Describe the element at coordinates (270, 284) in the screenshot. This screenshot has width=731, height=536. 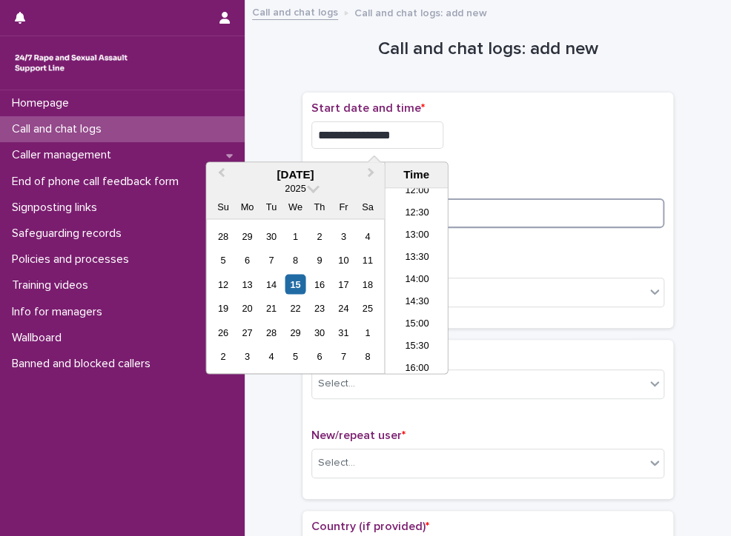
I see `div: Choose Tuesday, October 14th, 2025` at that location.